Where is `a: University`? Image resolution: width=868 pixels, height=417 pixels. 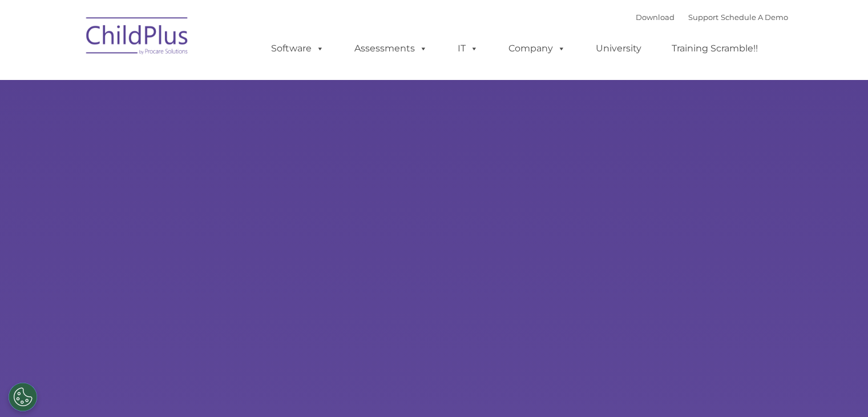 a: University is located at coordinates (619, 49).